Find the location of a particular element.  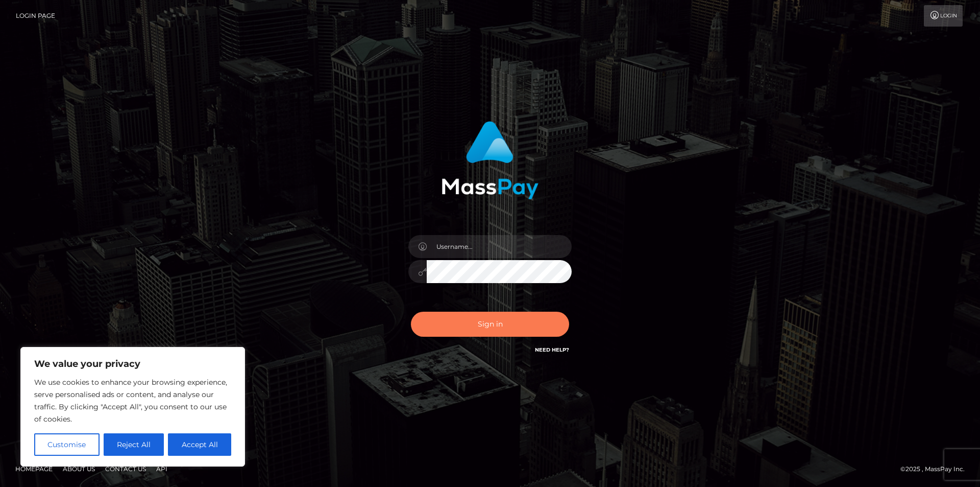

button: Accept All is located at coordinates (199, 444).